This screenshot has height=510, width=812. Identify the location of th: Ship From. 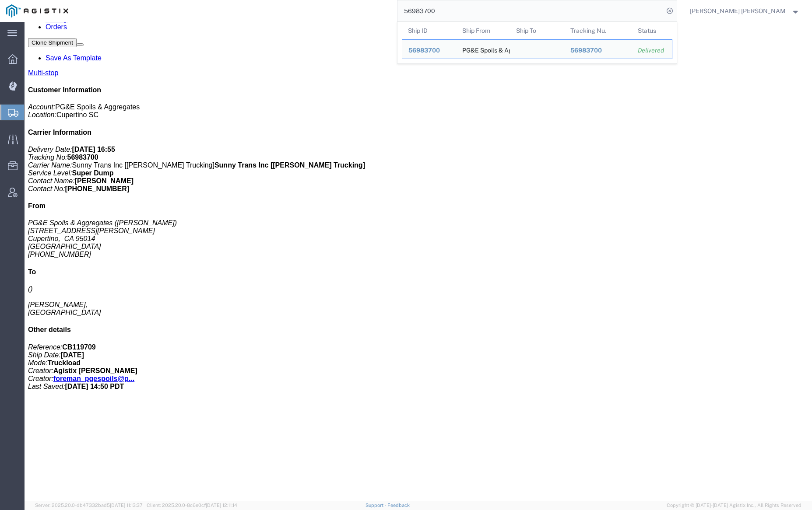
(483, 31).